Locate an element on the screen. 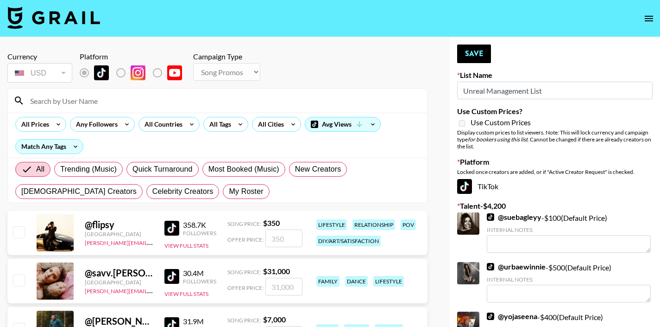 This screenshot has height=327, width=660. span: My Roster is located at coordinates (246, 191).